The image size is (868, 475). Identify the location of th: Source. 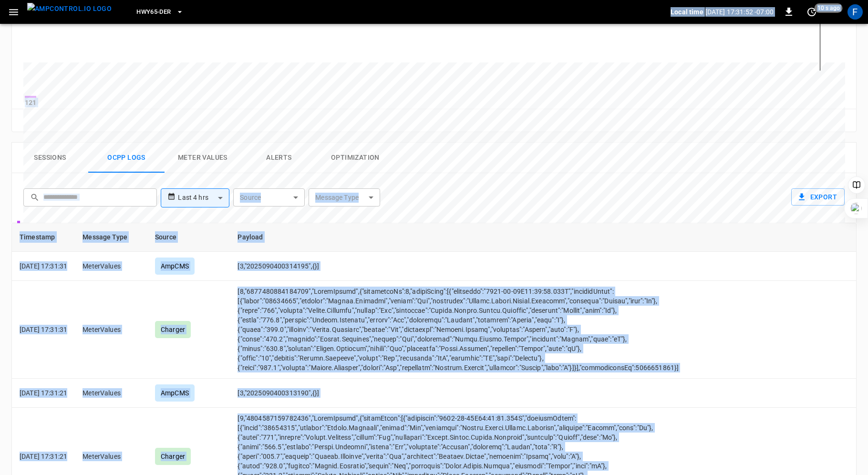
(189, 237).